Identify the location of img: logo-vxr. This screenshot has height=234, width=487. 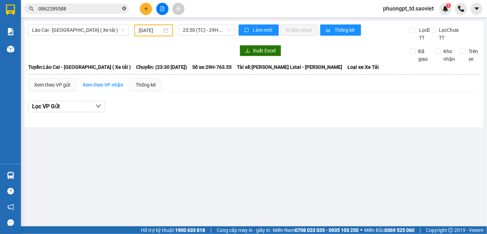
(10, 10).